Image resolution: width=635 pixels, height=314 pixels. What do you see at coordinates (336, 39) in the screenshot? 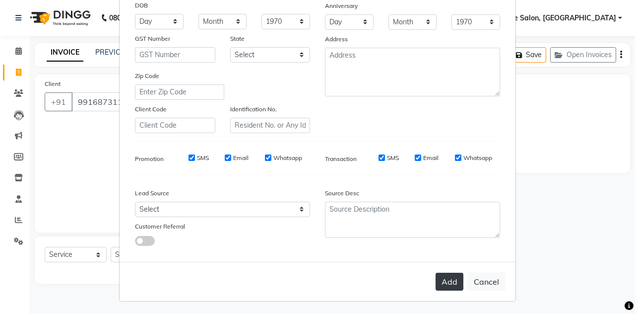
I see `label: Address` at bounding box center [336, 39].